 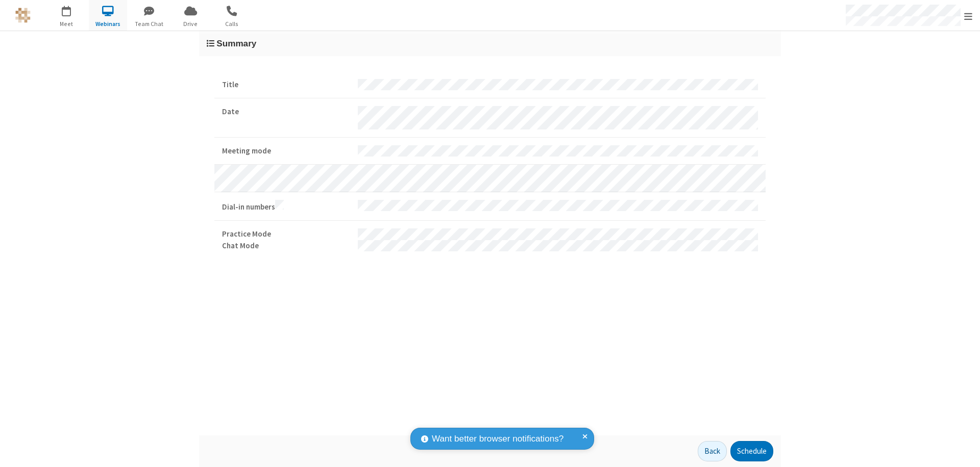 What do you see at coordinates (286, 246) in the screenshot?
I see `strong: Chat Mode` at bounding box center [286, 246].